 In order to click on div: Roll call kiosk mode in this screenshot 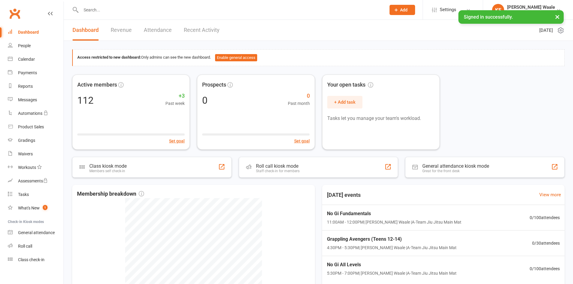, I will do `click(278, 166)`.